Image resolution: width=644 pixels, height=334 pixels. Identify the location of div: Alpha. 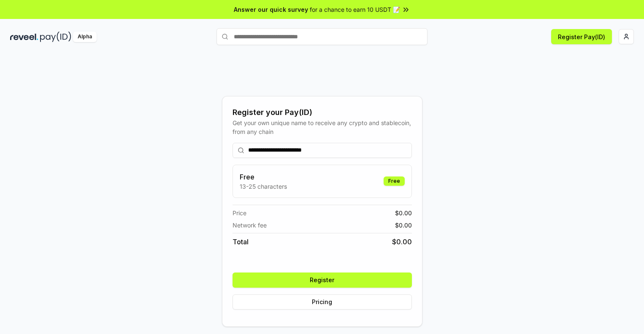
(85, 37).